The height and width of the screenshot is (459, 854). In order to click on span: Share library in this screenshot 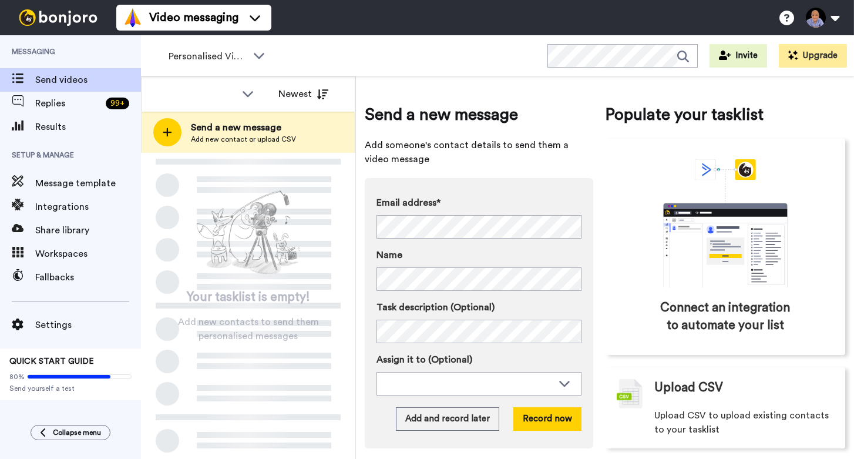, I will do `click(88, 230)`.